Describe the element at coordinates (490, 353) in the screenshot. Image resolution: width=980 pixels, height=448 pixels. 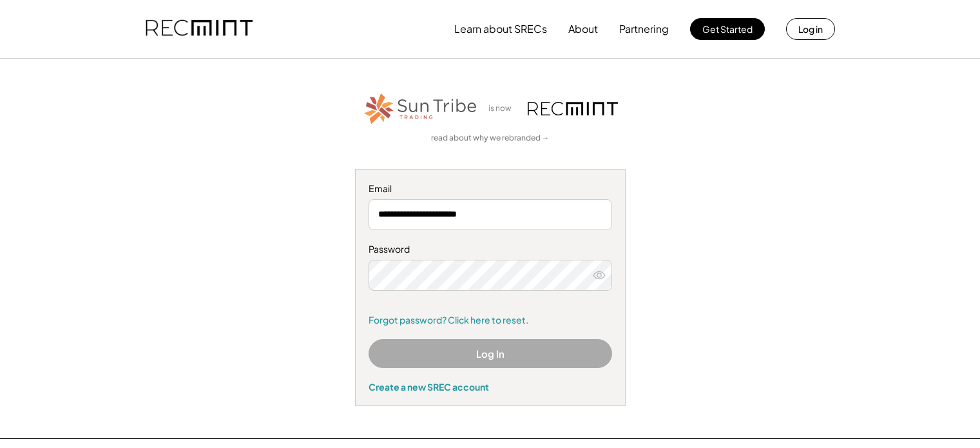
I see `button: Log In` at that location.